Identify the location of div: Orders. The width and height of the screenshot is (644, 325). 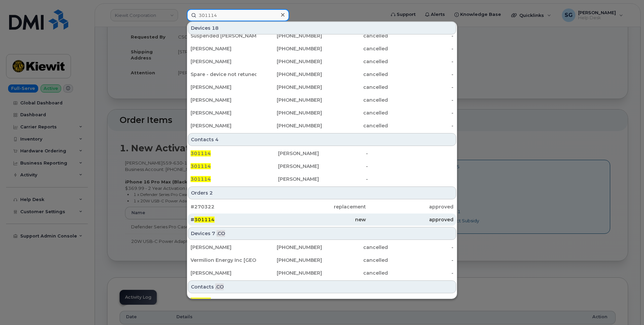
(322, 193).